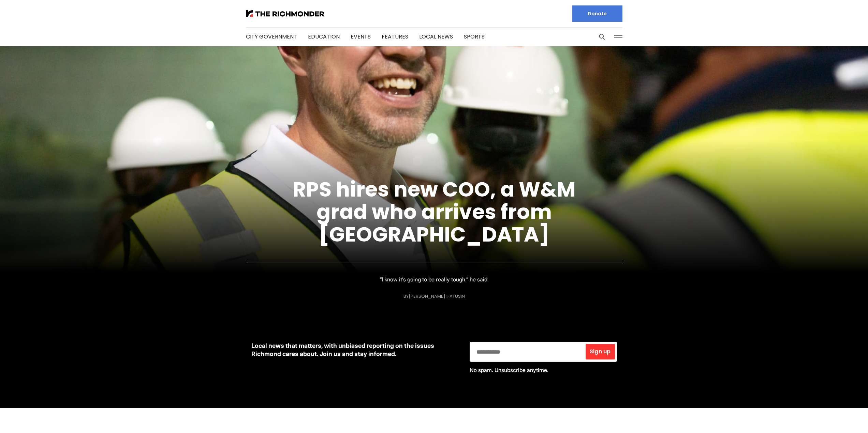  I want to click on a: Education, so click(324, 36).